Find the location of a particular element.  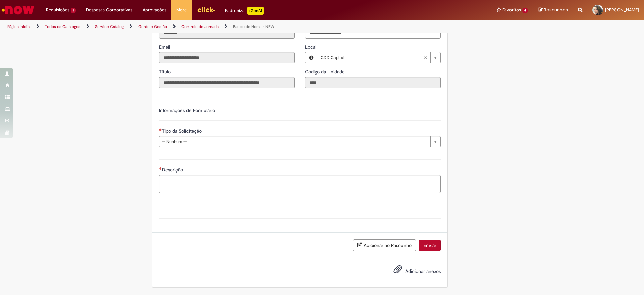

button: Adicionar anexos is located at coordinates (397, 271).